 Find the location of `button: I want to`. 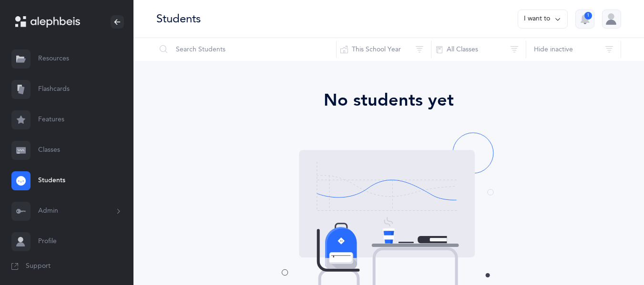

button: I want to is located at coordinates (543, 19).